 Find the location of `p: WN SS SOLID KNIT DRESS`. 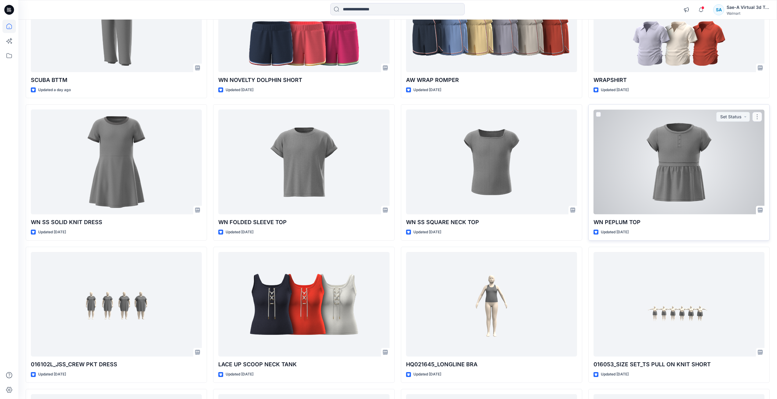

p: WN SS SOLID KNIT DRESS is located at coordinates (116, 222).